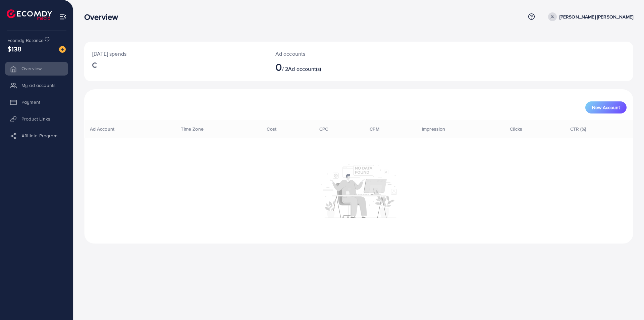  Describe the element at coordinates (62, 49) in the screenshot. I see `img: image` at that location.